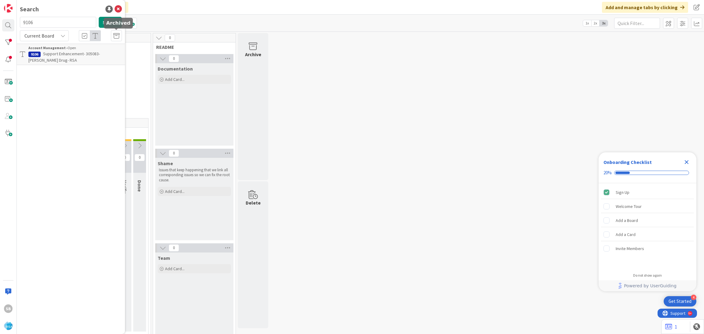 Image resolution: width=704 pixels, height=334 pixels. Describe the element at coordinates (58, 22) in the screenshot. I see `input: Search for title...` at that location.